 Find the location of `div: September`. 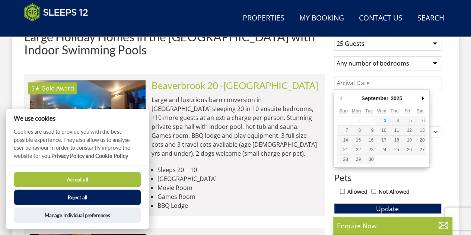

div: September is located at coordinates (375, 98).